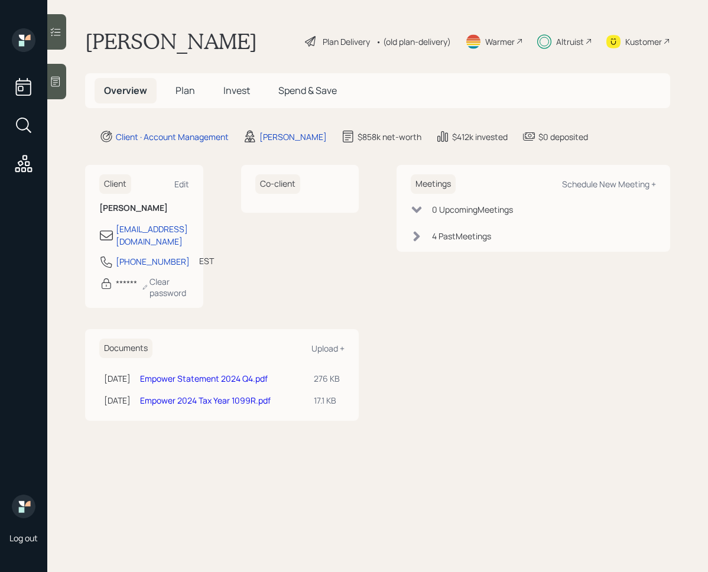 The width and height of the screenshot is (708, 572). I want to click on img: retirable_logo.png, so click(24, 507).